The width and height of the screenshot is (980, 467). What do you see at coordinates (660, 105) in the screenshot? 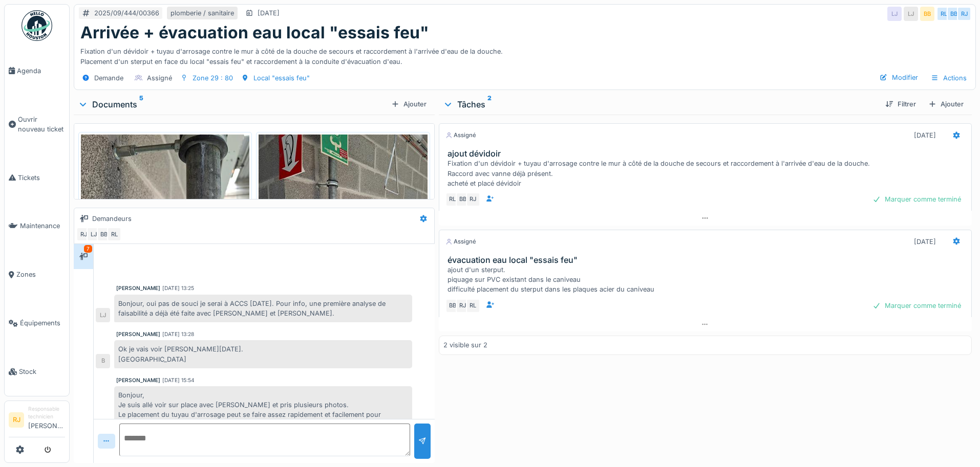
I see `div: Tâches` at bounding box center [660, 105].